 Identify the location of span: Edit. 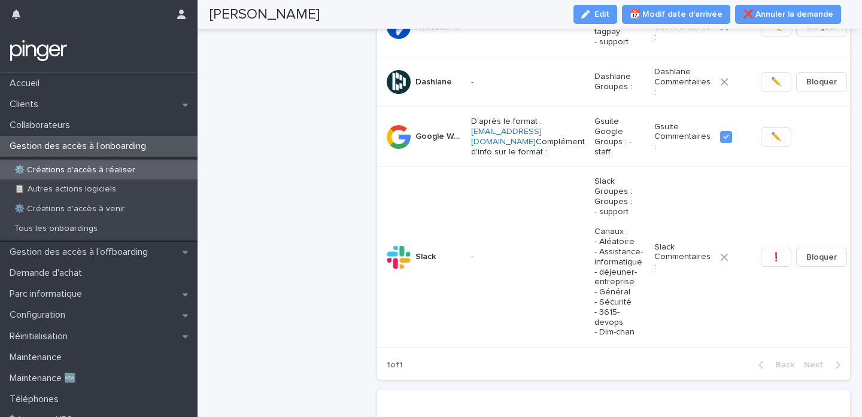
(602, 14).